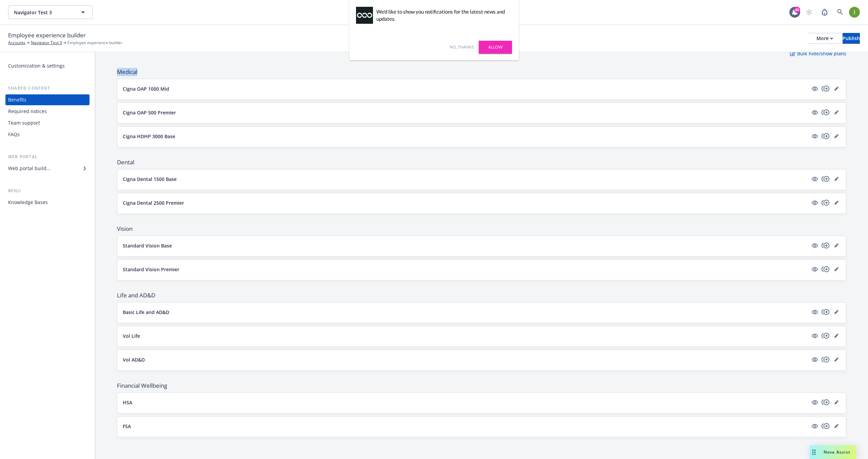 Image resolution: width=868 pixels, height=459 pixels. Describe the element at coordinates (149, 136) in the screenshot. I see `p: Cigna HDHP 3000 Base` at that location.